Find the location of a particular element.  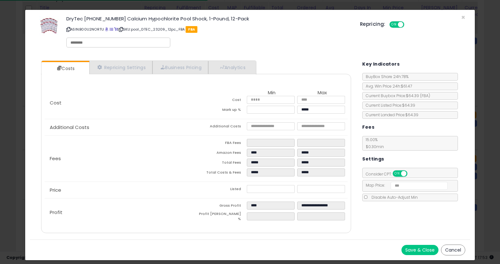

a: Analytics is located at coordinates (232, 67).